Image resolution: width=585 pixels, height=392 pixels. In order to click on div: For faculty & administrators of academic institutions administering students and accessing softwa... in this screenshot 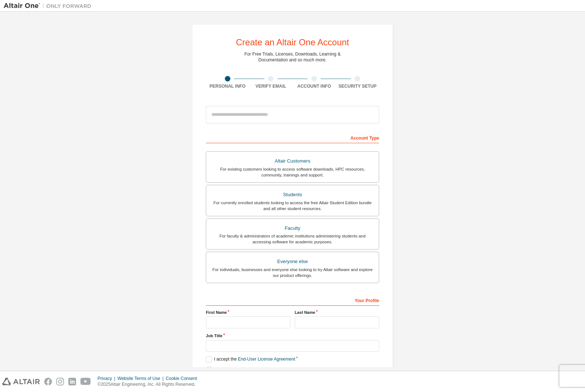, I will do `click(292, 238)`.